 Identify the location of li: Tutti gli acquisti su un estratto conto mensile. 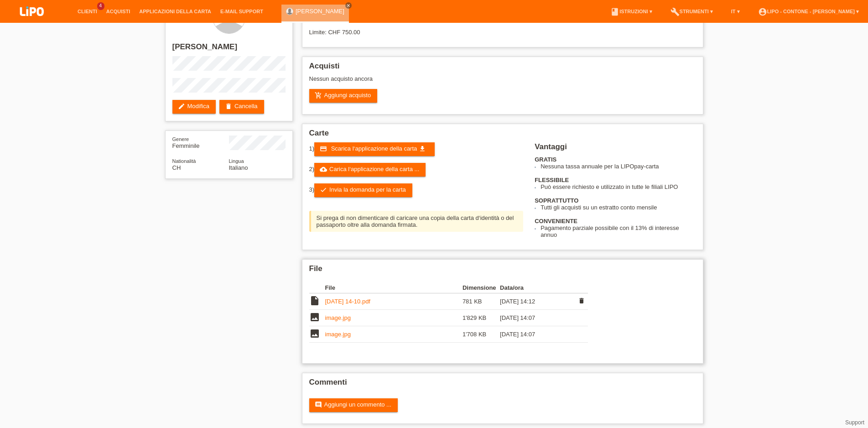
(618, 207).